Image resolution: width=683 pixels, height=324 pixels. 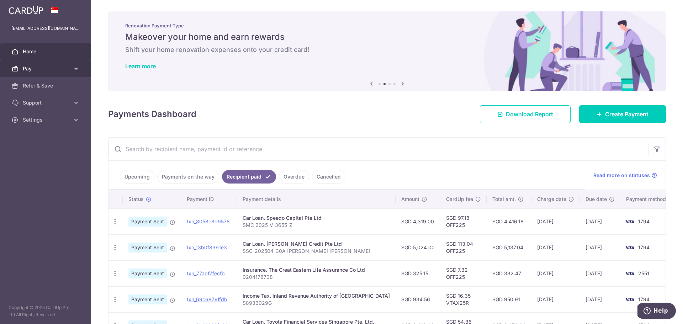 What do you see at coordinates (387, 26) in the screenshot?
I see `p: Renovation Payment Type` at bounding box center [387, 26].